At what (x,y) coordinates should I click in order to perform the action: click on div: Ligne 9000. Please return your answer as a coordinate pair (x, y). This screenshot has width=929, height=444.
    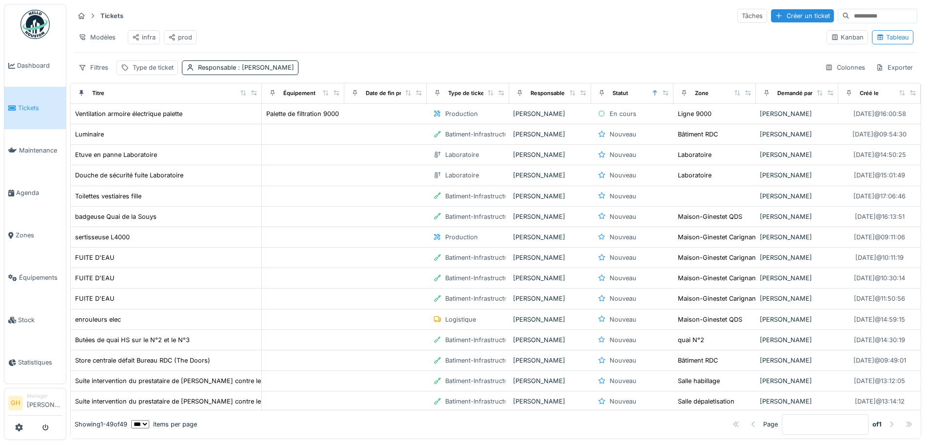
    Looking at the image, I should click on (695, 114).